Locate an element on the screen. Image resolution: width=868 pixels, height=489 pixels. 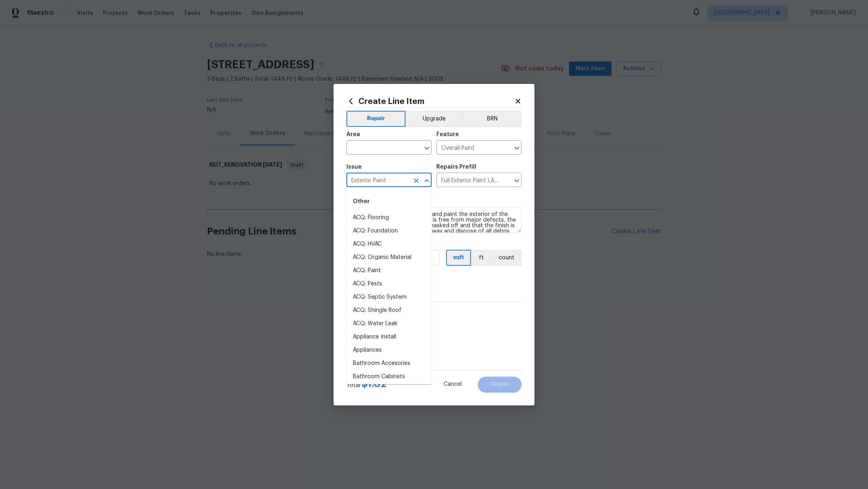
li: ACQ: HVAC is located at coordinates (389, 244).